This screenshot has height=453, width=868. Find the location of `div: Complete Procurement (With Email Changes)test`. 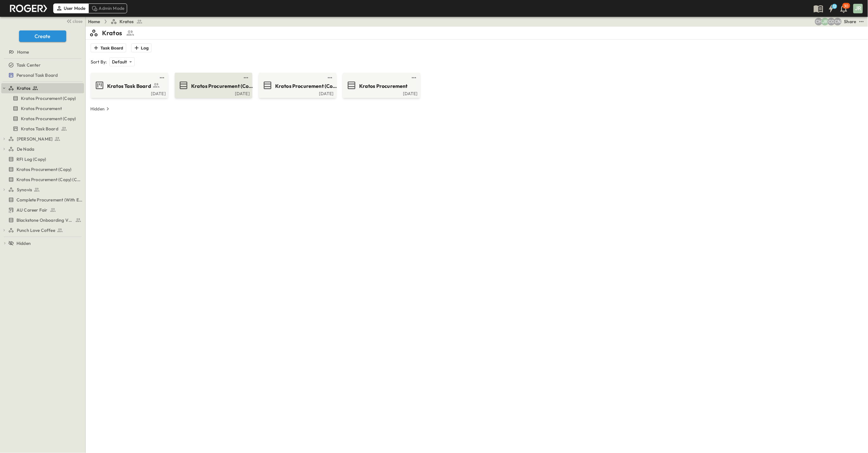

div: Complete Procurement (With Email Changes)test is located at coordinates (43, 200).